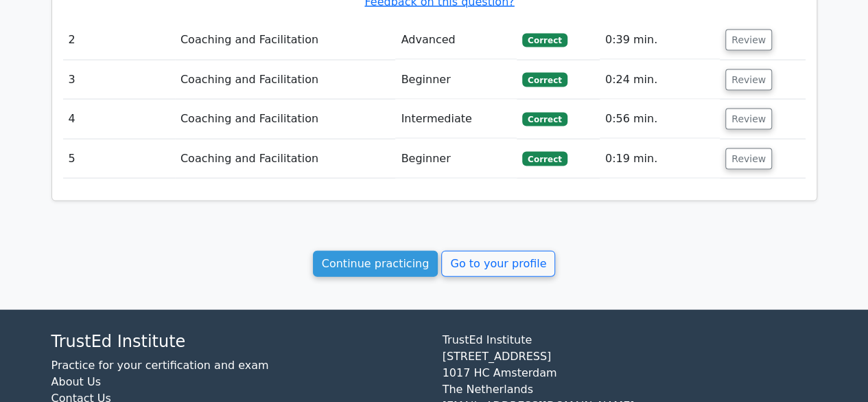 The image size is (868, 402). I want to click on td: Intermediate, so click(456, 119).